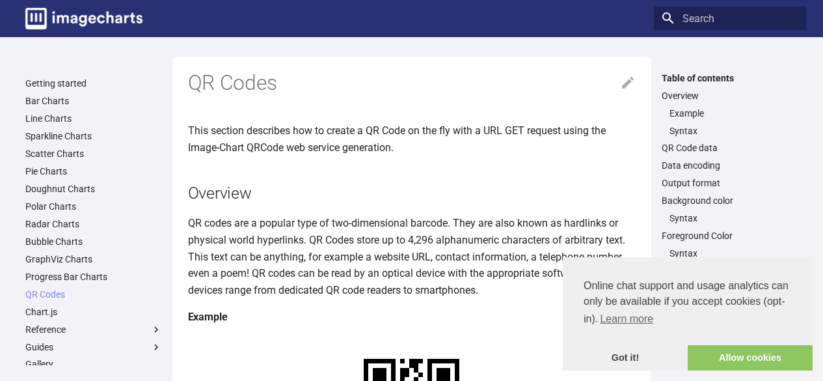 This screenshot has width=823, height=381. What do you see at coordinates (730, 78) in the screenshot?
I see `label: Table of contents` at bounding box center [730, 78].